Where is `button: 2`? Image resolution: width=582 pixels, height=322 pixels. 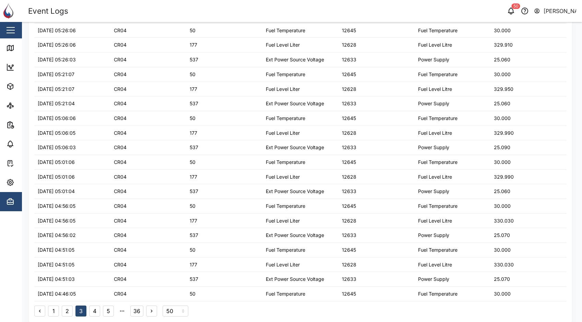 button: 2 is located at coordinates (67, 311).